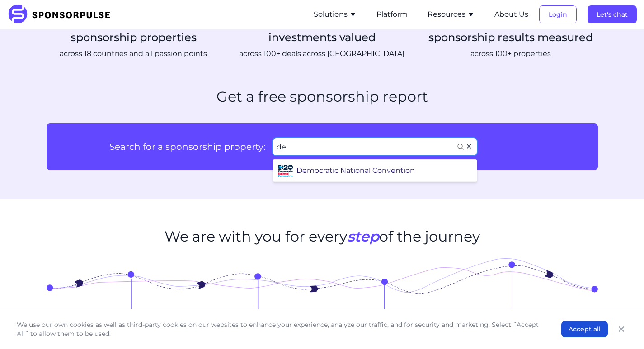 The width and height of the screenshot is (644, 349). What do you see at coordinates (322, 38) in the screenshot?
I see `div: investments valued` at bounding box center [322, 38].